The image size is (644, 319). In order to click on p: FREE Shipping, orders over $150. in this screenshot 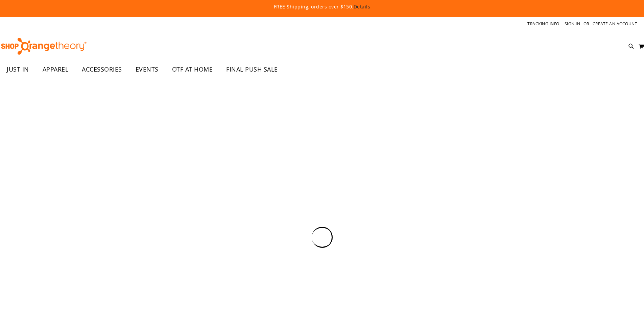, I will do `click(322, 7)`.